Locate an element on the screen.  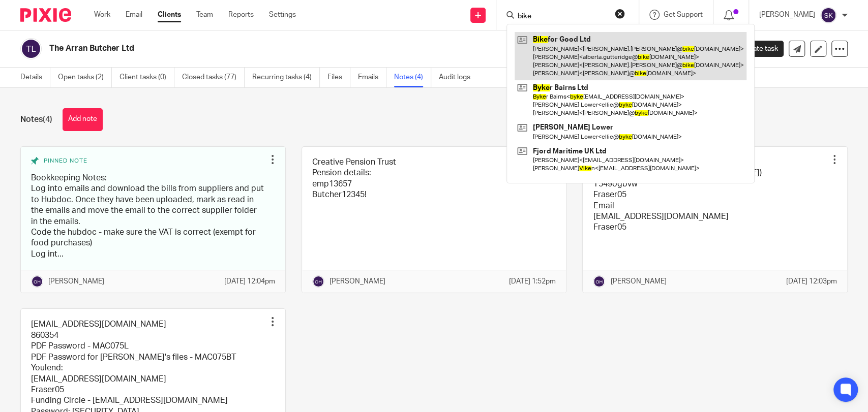
a: Audit logs is located at coordinates (458, 77).